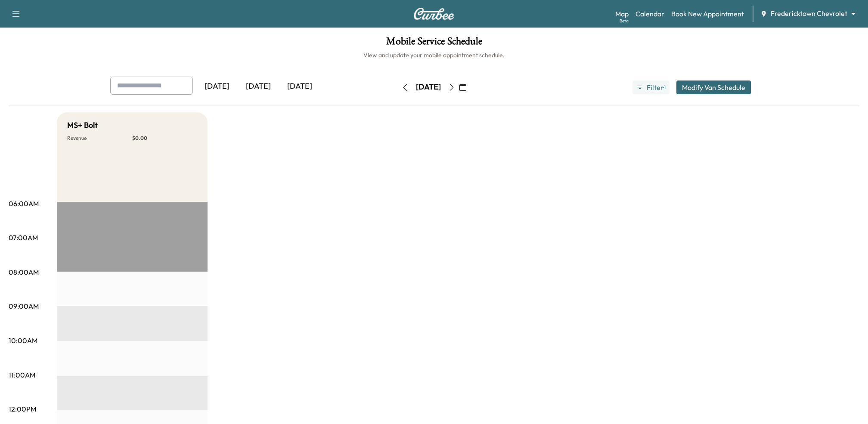  I want to click on p: $ 0.00, so click(164, 139).